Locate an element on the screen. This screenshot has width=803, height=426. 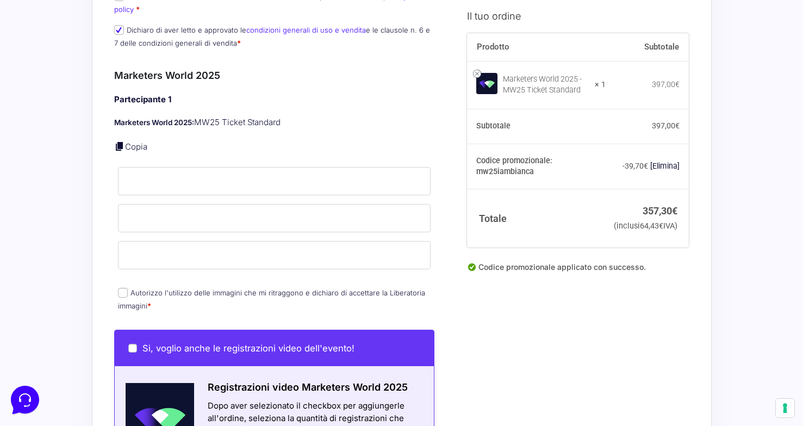
input: Autorizzo l'utilizzo delle immagini che mi ritraggono e dichiaro di accettare la Liberatoria imma... is located at coordinates (123, 293).